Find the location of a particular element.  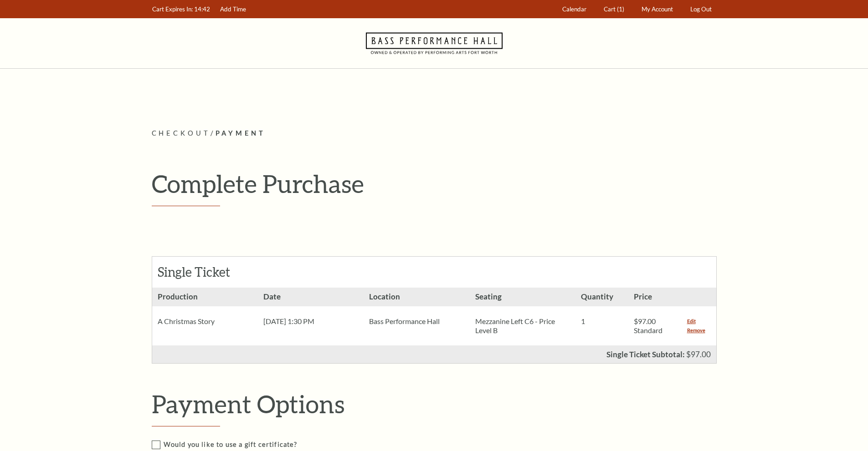

a: Remove is located at coordinates (696, 331).